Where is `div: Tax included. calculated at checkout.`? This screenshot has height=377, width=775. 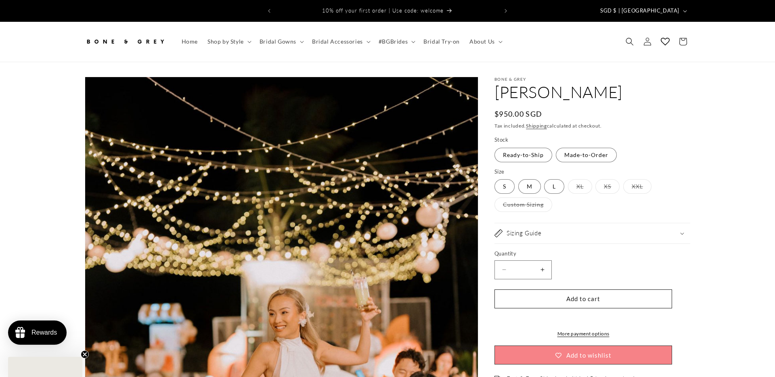
div: Tax included. calculated at checkout. is located at coordinates (592, 126).